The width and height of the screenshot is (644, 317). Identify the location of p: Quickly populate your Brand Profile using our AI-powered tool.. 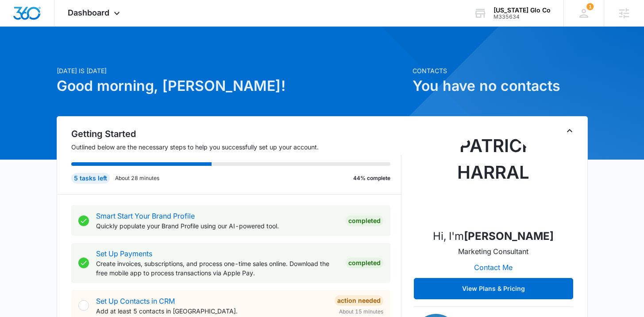
(217, 225).